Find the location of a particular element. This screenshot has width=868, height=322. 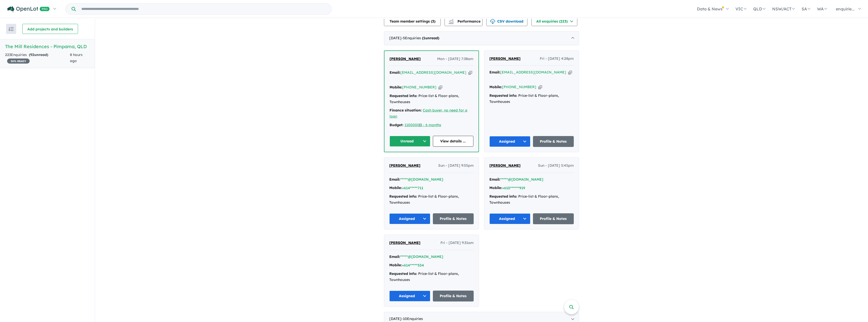

img: bar-chart.svg is located at coordinates (451, 22).